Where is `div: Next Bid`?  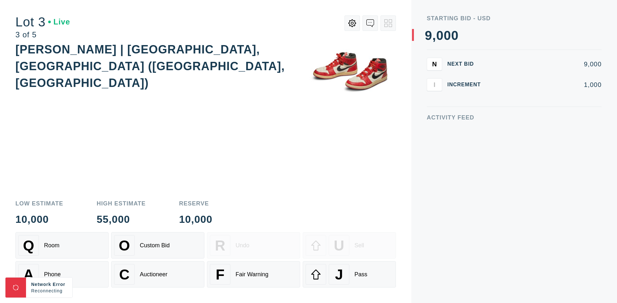
div: Next Bid is located at coordinates (467, 64).